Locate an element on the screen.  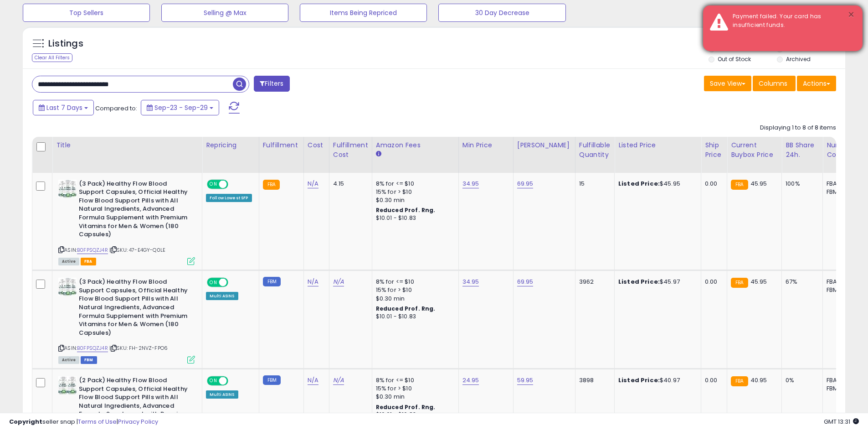
a: 24.95 is located at coordinates (471, 380).